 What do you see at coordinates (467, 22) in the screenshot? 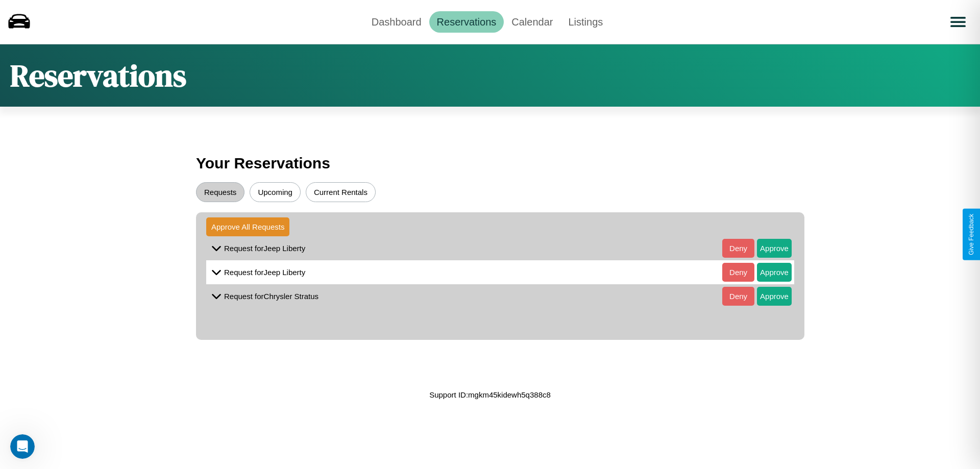
I see `a: Reservations` at bounding box center [467, 22].